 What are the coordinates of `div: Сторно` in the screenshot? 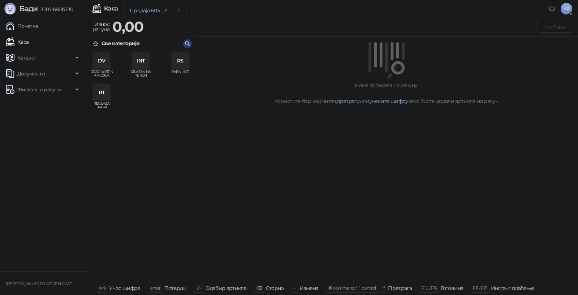 It's located at (275, 288).